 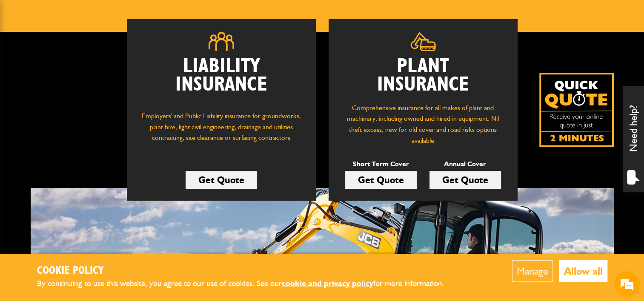 I want to click on img: Quick Quote, so click(x=576, y=110).